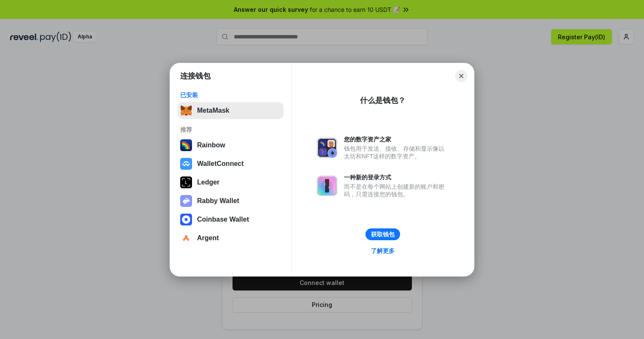 The width and height of the screenshot is (644, 339). Describe the element at coordinates (383, 251) in the screenshot. I see `div: 了解更多` at that location.